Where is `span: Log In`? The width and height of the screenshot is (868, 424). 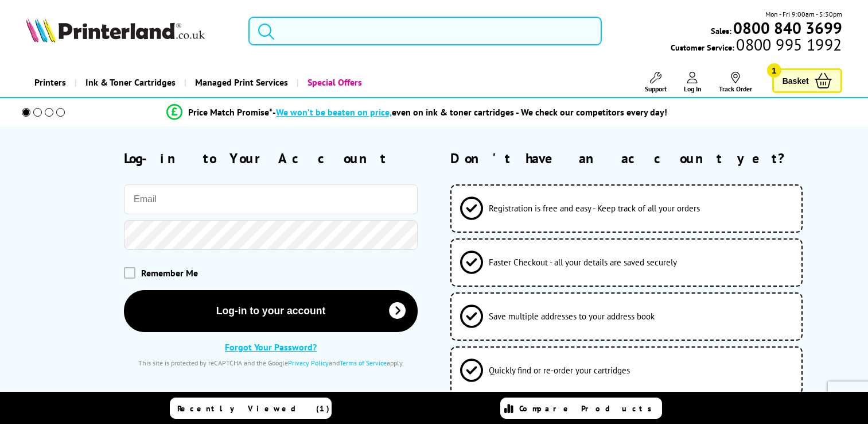 span: Log In is located at coordinates (692, 88).